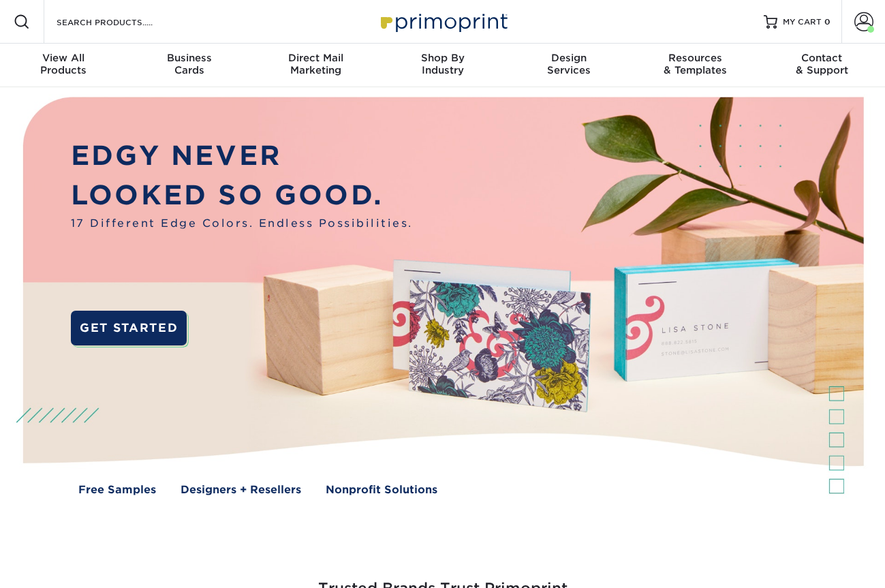 The image size is (885, 588). I want to click on span: MY CART, so click(802, 22).